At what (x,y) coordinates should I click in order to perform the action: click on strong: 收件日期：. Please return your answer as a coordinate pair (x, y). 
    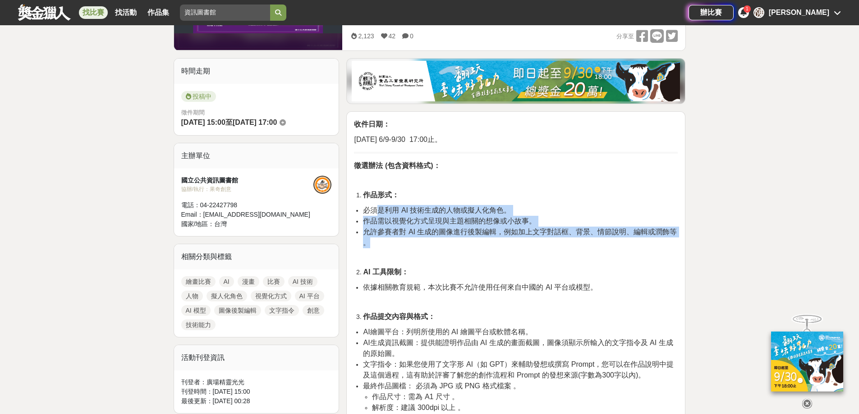
    Looking at the image, I should click on (372, 124).